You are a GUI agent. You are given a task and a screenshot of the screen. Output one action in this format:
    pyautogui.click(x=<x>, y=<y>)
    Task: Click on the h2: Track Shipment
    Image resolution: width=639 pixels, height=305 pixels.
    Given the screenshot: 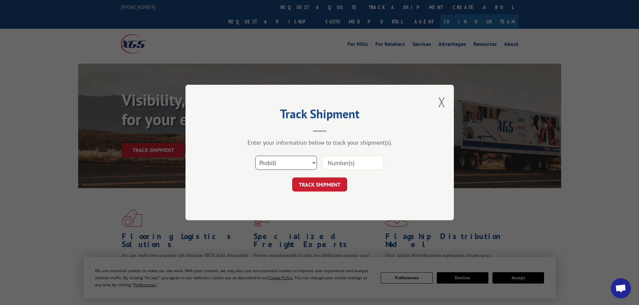 What is the action you would take?
    pyautogui.click(x=319, y=116)
    